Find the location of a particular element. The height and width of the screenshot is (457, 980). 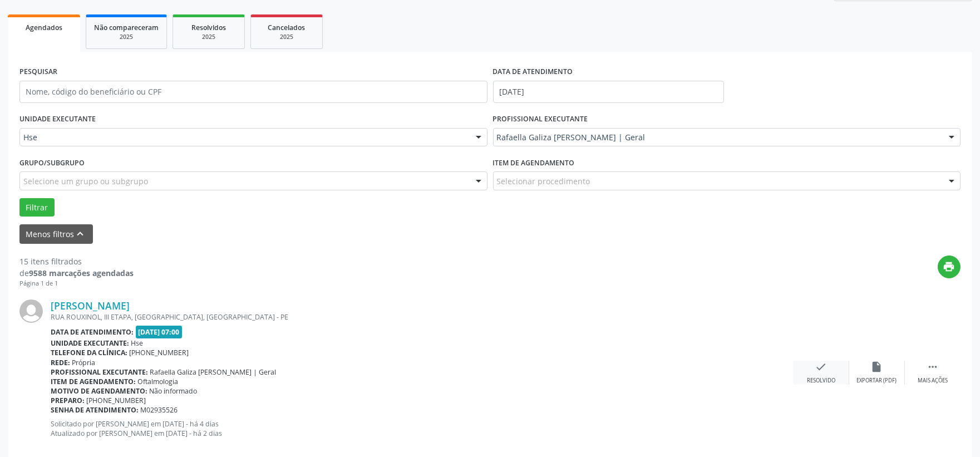

b: Motivo de agendamento: is located at coordinates (99, 391).